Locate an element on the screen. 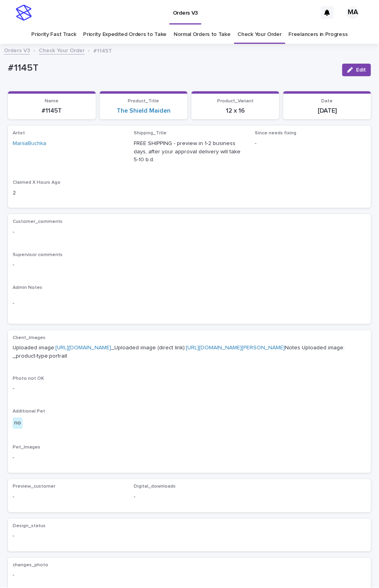  img: stacker-logo-s-only.png is located at coordinates (24, 13).